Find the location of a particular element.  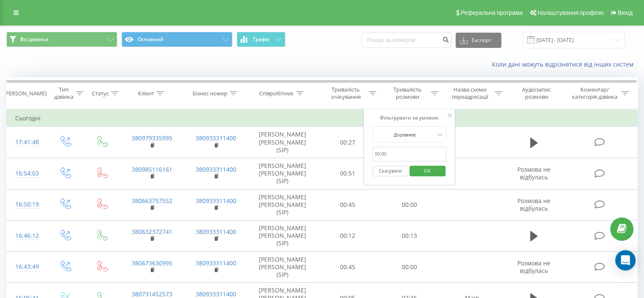

span: Всі дзвінки is located at coordinates (35, 39).